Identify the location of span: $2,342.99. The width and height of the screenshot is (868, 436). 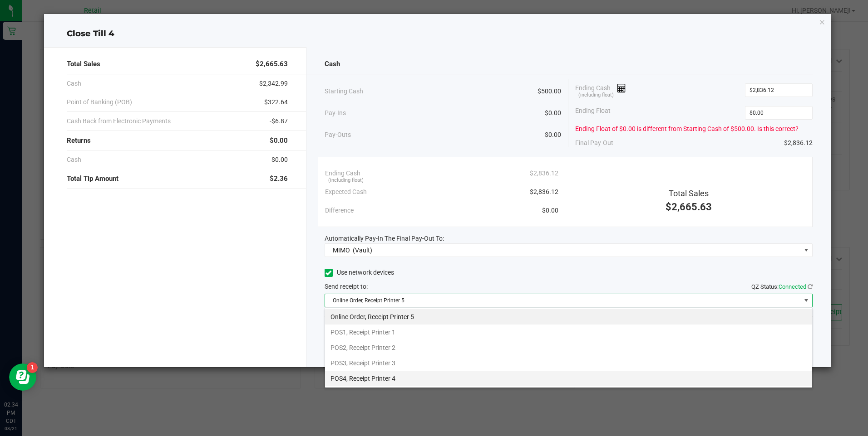
(273, 84).